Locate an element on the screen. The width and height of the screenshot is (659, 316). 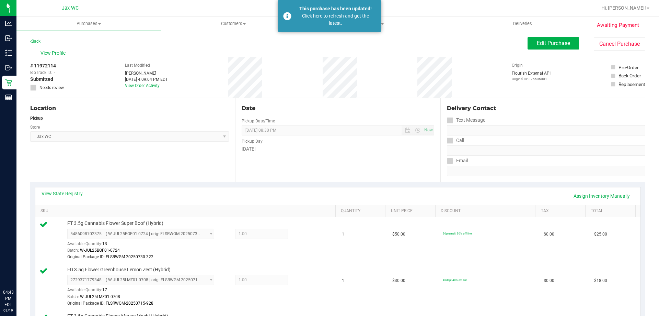
span: FLSRWGM-20250715-928 is located at coordinates (129, 303).